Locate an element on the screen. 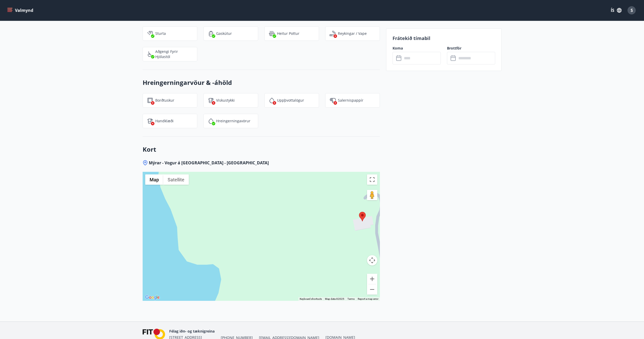  span: S is located at coordinates (632, 10).